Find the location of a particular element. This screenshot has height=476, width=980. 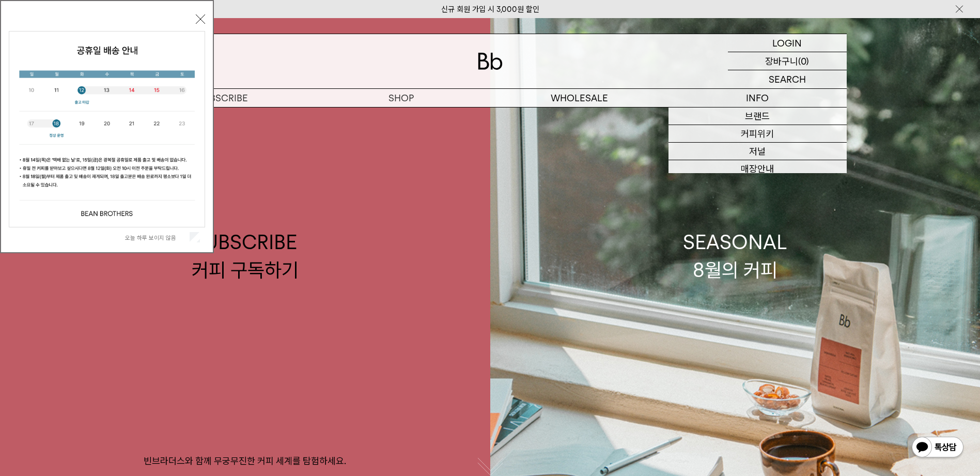

a: SUBSCRIBE is located at coordinates (223, 98).